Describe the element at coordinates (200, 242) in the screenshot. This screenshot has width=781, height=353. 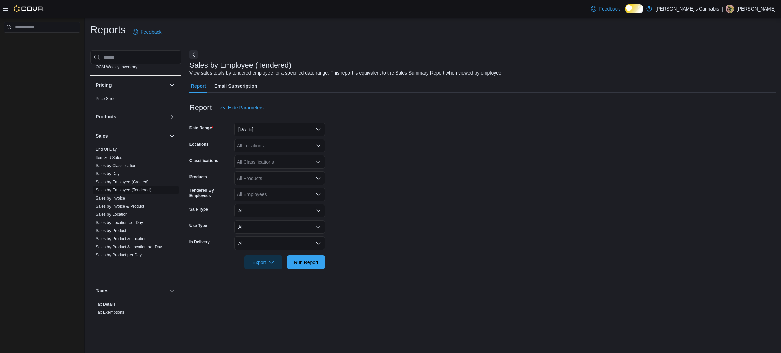
I see `label: Is Delivery` at that location.